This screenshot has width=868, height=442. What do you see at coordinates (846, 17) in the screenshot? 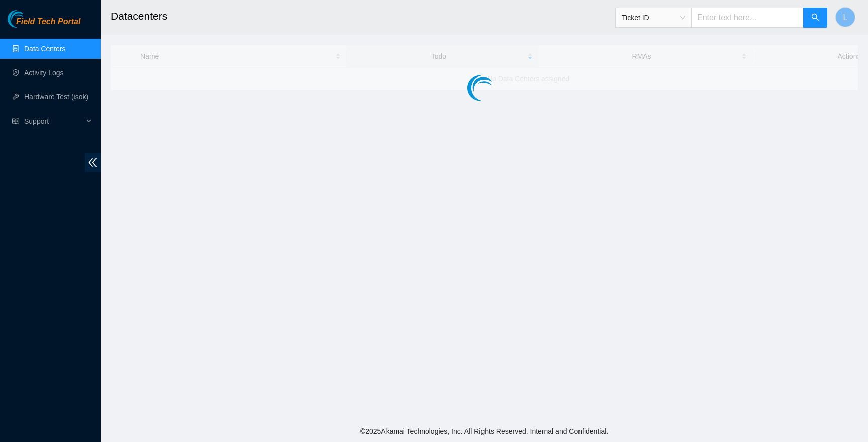
I see `span: L` at bounding box center [846, 17].